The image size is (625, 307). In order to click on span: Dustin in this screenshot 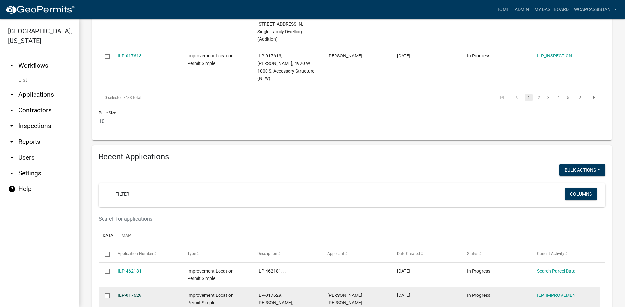, I will do `click(345, 56)`.